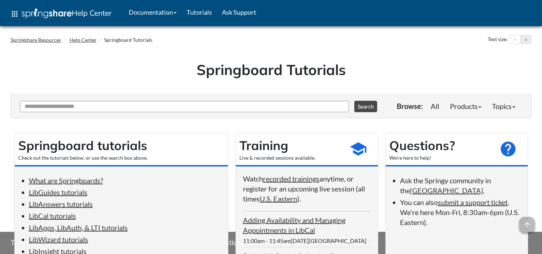 This screenshot has width=542, height=254. Describe the element at coordinates (508, 149) in the screenshot. I see `span: help` at that location.